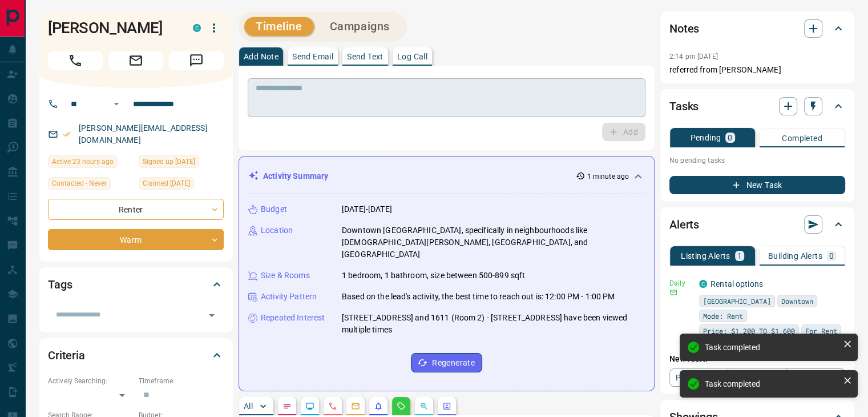 The height and width of the screenshot is (417, 868). What do you see at coordinates (60, 284) in the screenshot?
I see `h2: Tags` at bounding box center [60, 284].